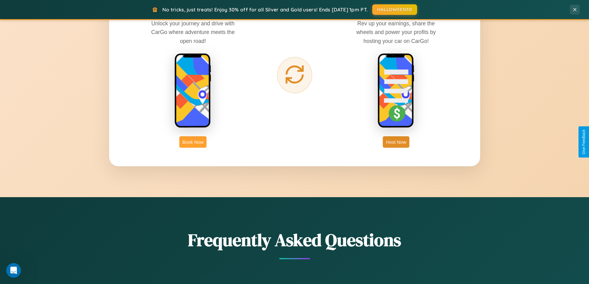 The image size is (589, 284). Describe the element at coordinates (396, 91) in the screenshot. I see `img: host phone` at that location.